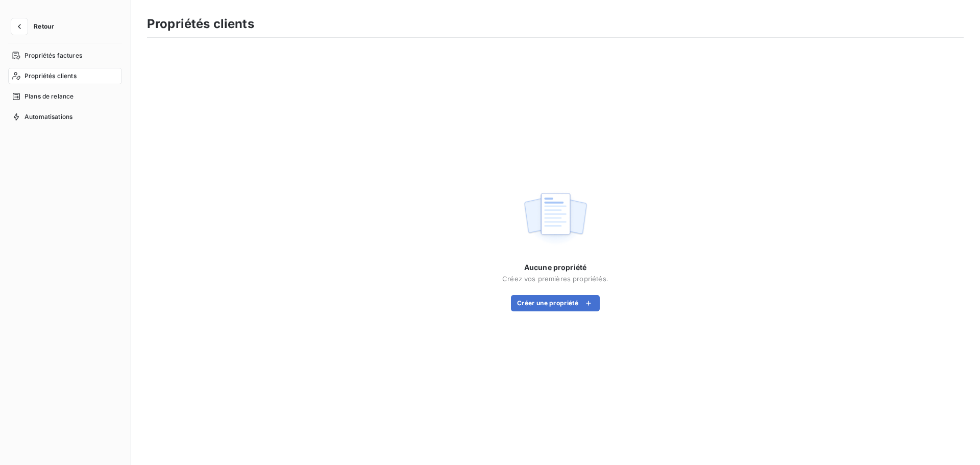 This screenshot has width=980, height=465. I want to click on span: Plans de relance, so click(49, 96).